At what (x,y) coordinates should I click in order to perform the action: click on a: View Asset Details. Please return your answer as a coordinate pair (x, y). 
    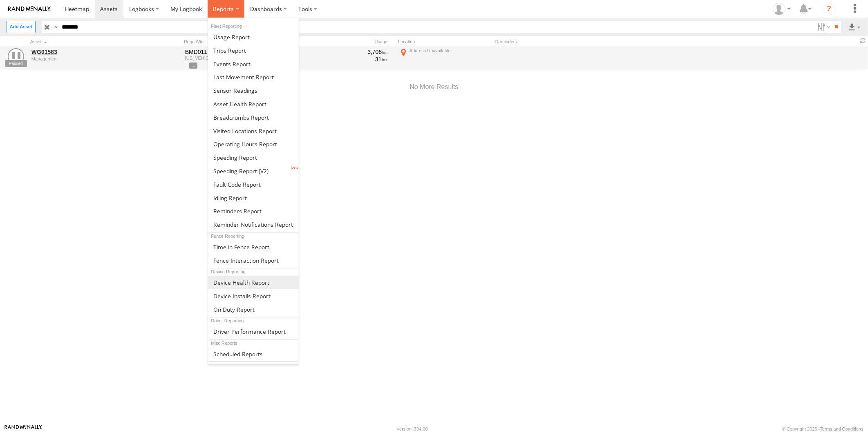
    Looking at the image, I should click on (16, 56).